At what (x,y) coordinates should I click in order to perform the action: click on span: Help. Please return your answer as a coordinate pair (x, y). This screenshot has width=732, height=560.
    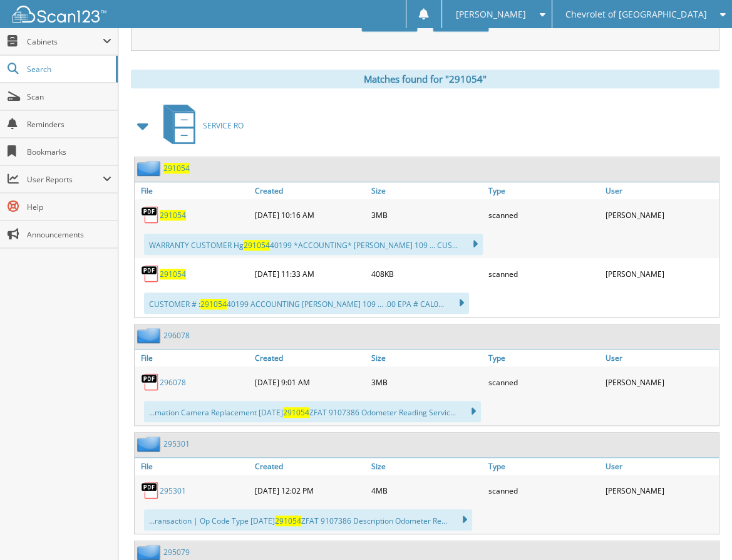
    Looking at the image, I should click on (69, 206).